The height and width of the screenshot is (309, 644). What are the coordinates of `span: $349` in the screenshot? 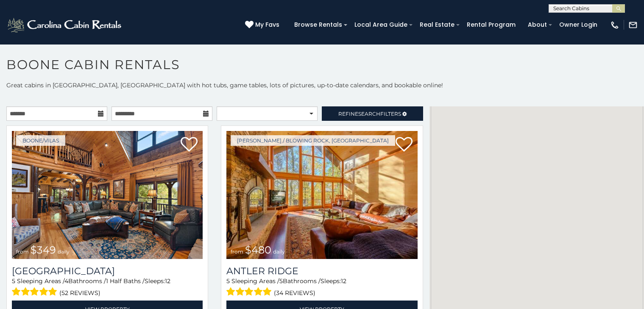 It's located at (43, 250).